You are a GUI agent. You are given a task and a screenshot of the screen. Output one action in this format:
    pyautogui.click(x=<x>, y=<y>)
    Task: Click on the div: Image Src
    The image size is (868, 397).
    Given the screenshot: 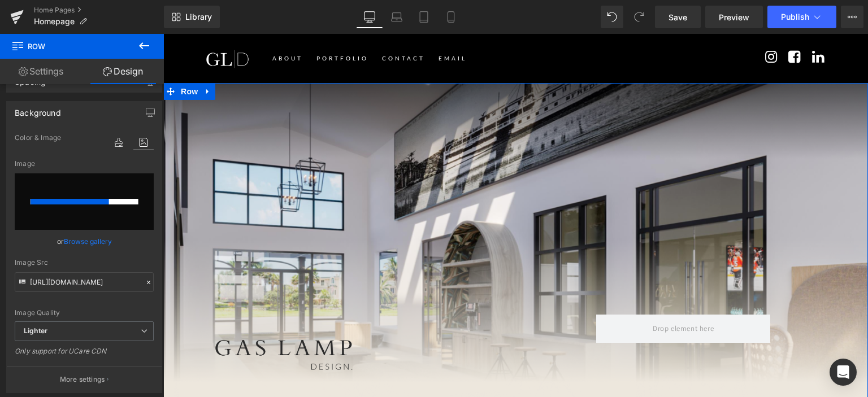 What is the action you would take?
    pyautogui.click(x=84, y=262)
    